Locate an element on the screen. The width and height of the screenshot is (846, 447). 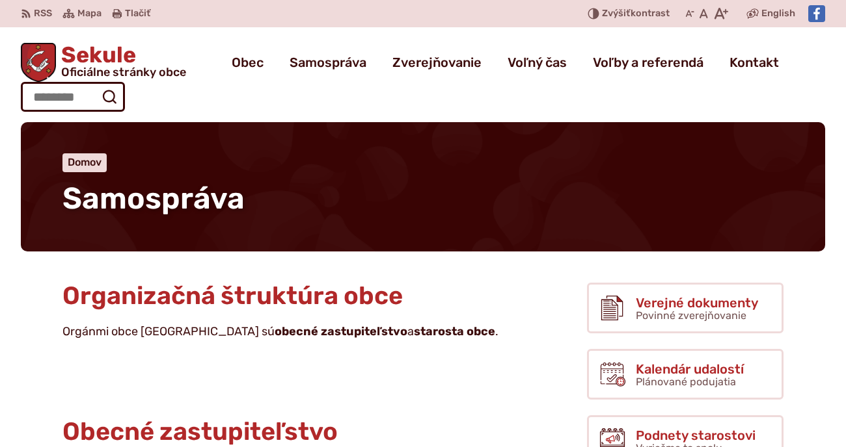
a: Obec is located at coordinates (247, 62).